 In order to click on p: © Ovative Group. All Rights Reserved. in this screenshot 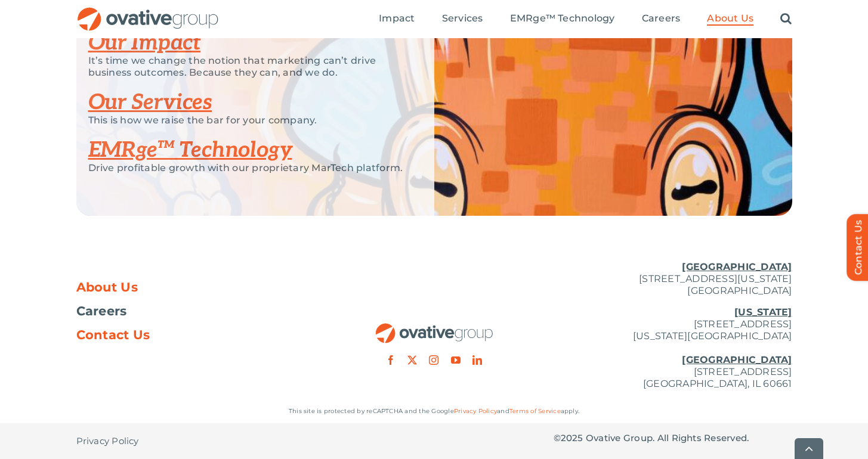, I will do `click(673, 438)`.